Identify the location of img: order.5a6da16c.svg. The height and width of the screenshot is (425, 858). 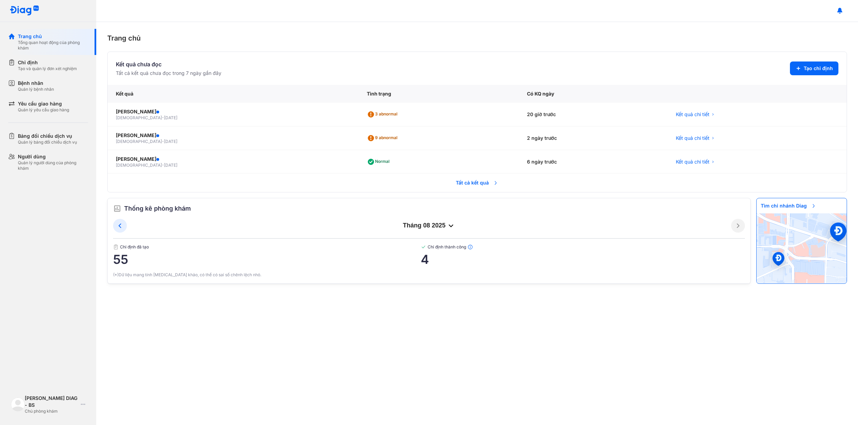
(117, 209).